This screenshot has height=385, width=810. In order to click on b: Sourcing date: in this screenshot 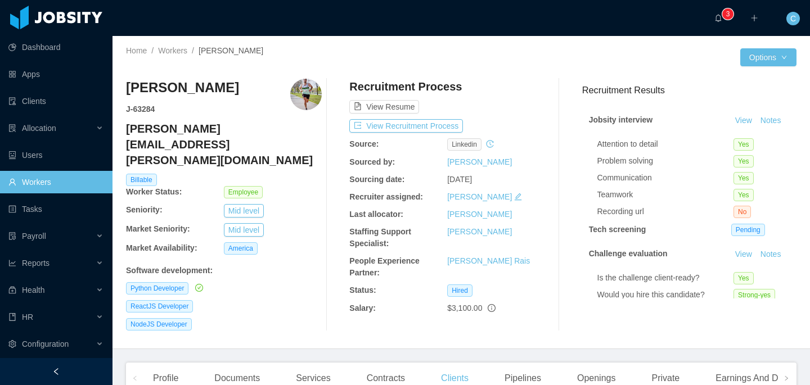, I will do `click(377, 179)`.